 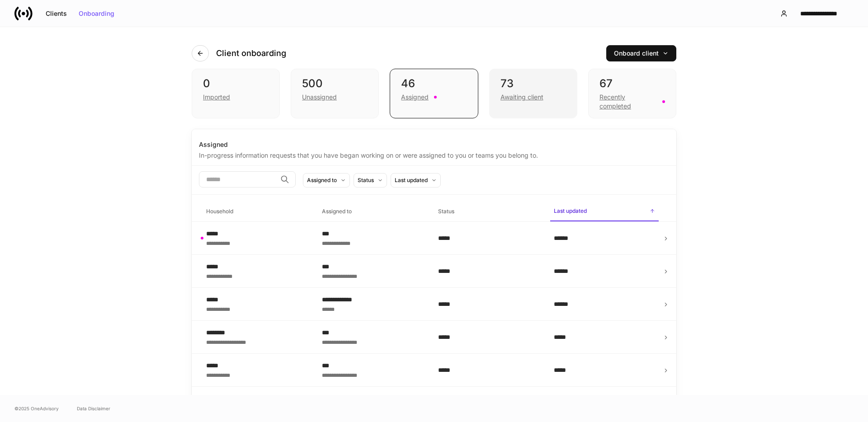 What do you see at coordinates (434, 154) in the screenshot?
I see `div: In-progress information requests that you have began working on or were assigned to you or teams ...` at bounding box center [434, 154].